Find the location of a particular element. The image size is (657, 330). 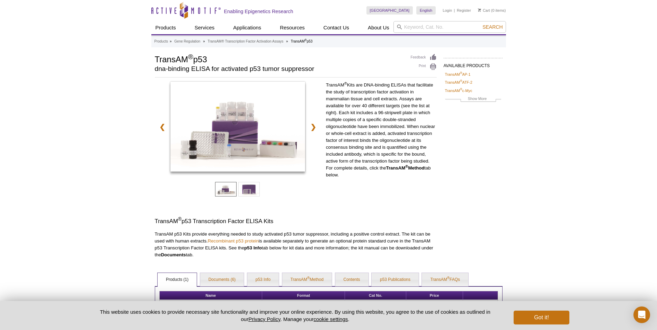

span: Search is located at coordinates (493, 27).